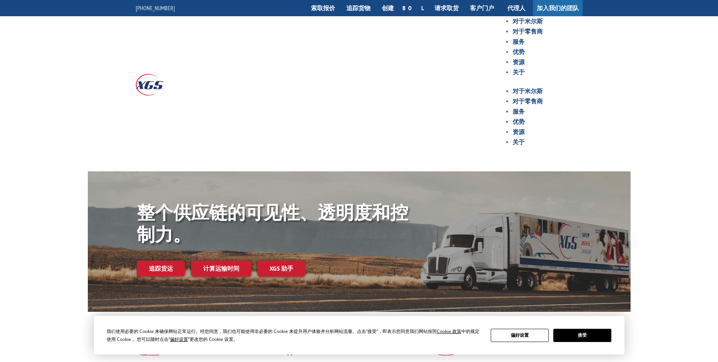  What do you see at coordinates (583, 334) in the screenshot?
I see `font: 接受` at bounding box center [583, 334].